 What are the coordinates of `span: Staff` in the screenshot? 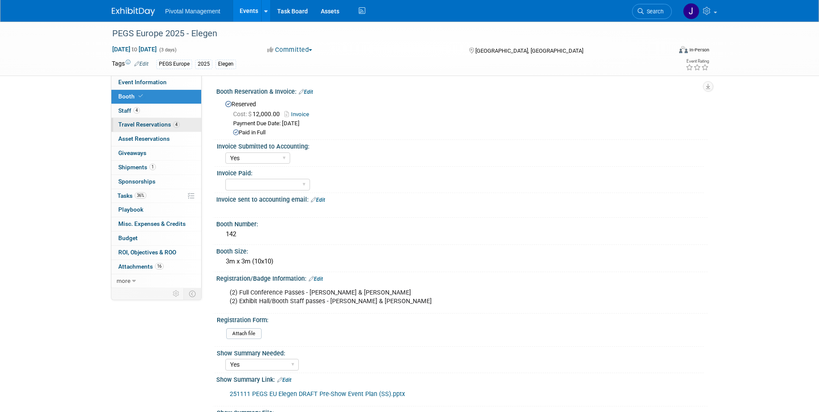 It's located at (129, 111).